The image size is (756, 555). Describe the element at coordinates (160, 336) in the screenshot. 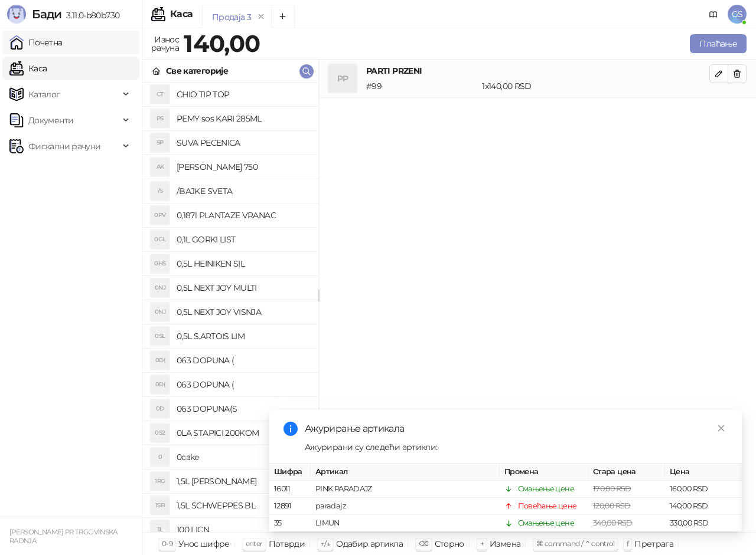

I see `div: 0SL` at that location.